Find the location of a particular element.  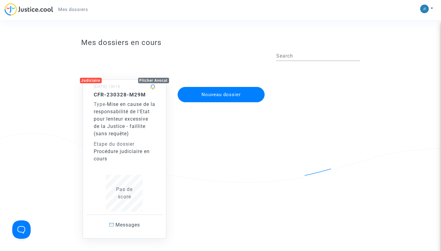

div: Etape du dossier is located at coordinates (125, 144).